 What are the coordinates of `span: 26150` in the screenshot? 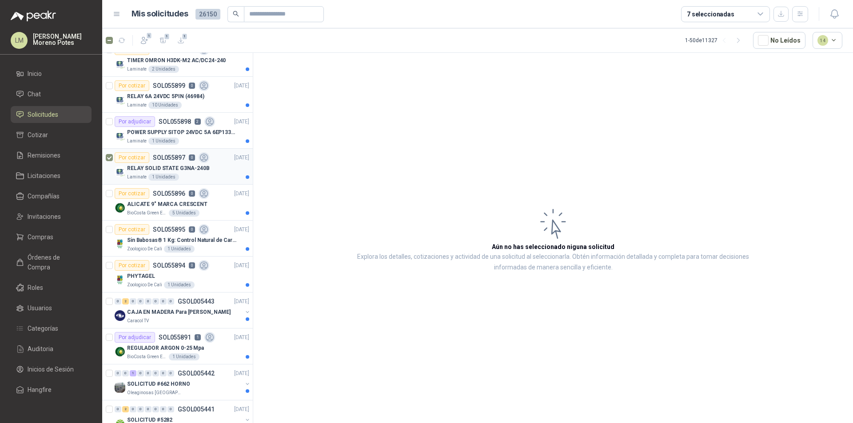 It's located at (208, 14).